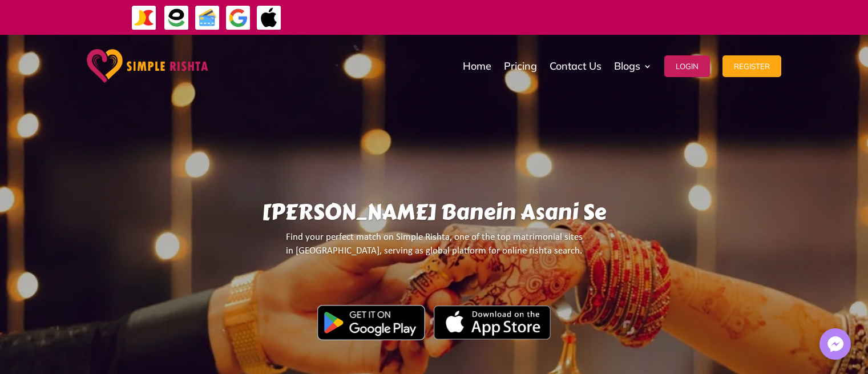 Image resolution: width=868 pixels, height=374 pixels. Describe the element at coordinates (575, 67) in the screenshot. I see `a: Contact Us` at that location.